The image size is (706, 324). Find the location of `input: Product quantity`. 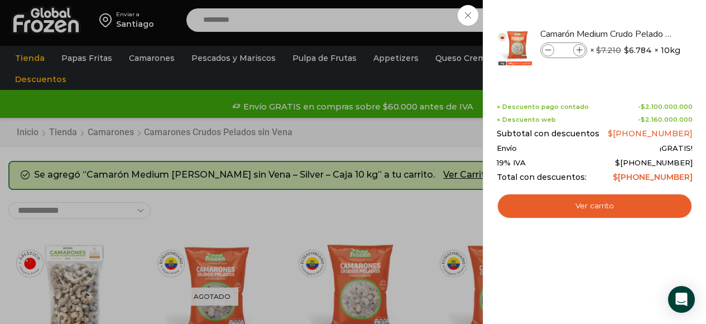

input: Product quantity is located at coordinates (564, 50).